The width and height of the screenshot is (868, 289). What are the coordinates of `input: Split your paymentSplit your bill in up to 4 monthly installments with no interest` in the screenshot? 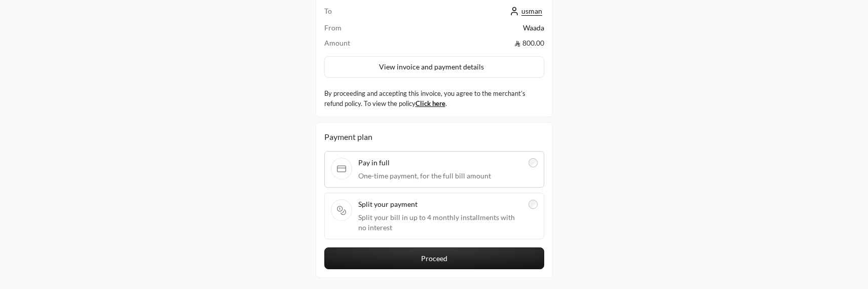 It's located at (533, 205).